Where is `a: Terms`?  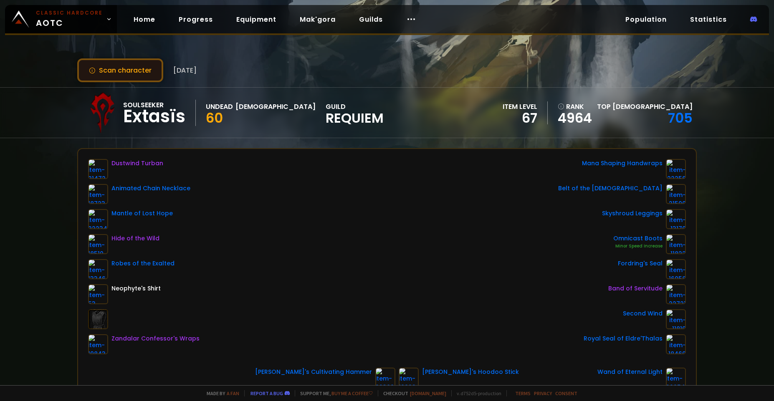 a: Terms is located at coordinates (523, 393).